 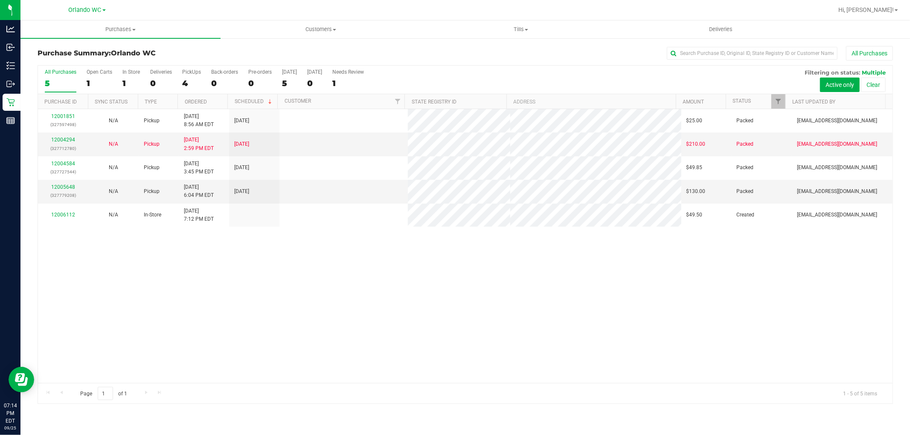 What do you see at coordinates (869, 53) in the screenshot?
I see `button: All Purchases` at bounding box center [869, 53].